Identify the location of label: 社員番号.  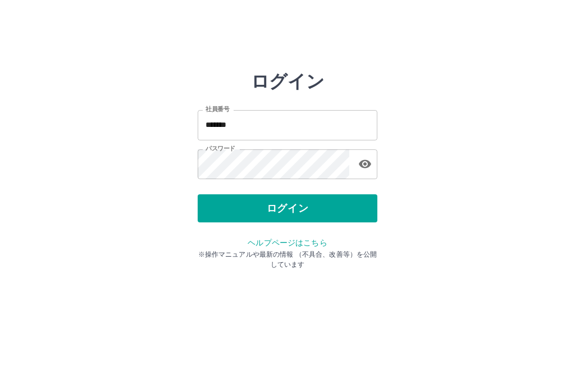
(217, 109).